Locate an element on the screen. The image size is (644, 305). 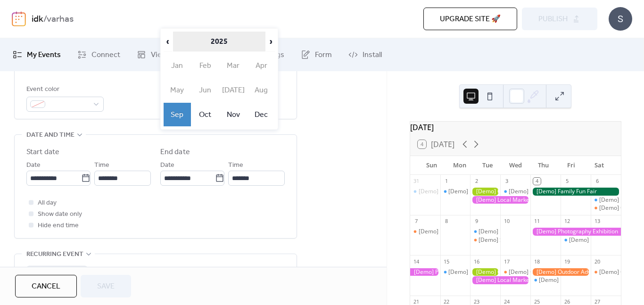
td: Aug is located at coordinates (262, 90).